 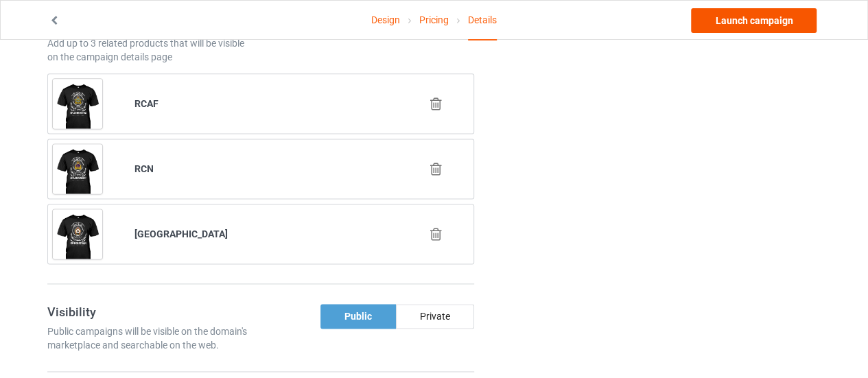 What do you see at coordinates (483, 20) in the screenshot?
I see `div: Details` at bounding box center [483, 20].